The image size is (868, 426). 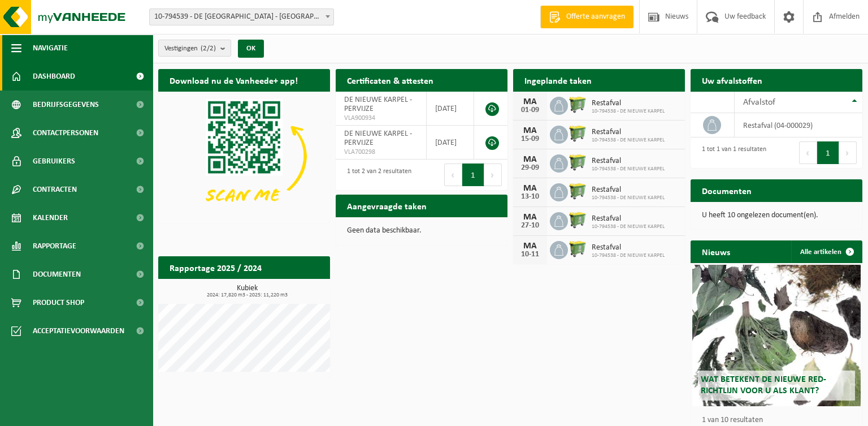 What do you see at coordinates (247, 295) in the screenshot?
I see `span: 2024: 17,820 m3 - 2025: 11,220 m3` at bounding box center [247, 295].